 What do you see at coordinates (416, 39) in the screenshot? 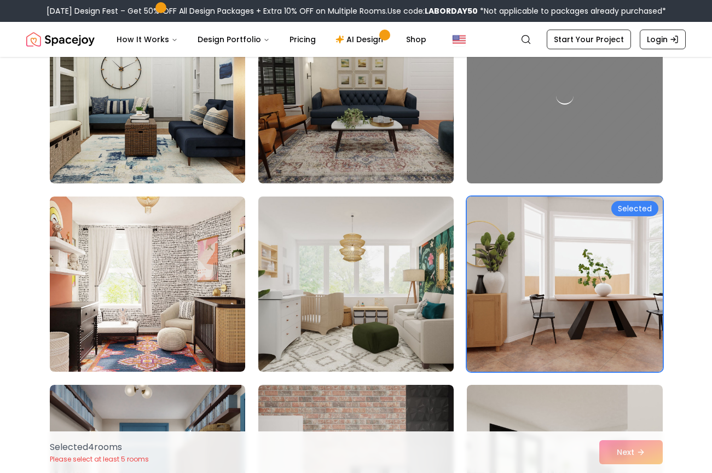
I see `a: Shop` at bounding box center [416, 39].